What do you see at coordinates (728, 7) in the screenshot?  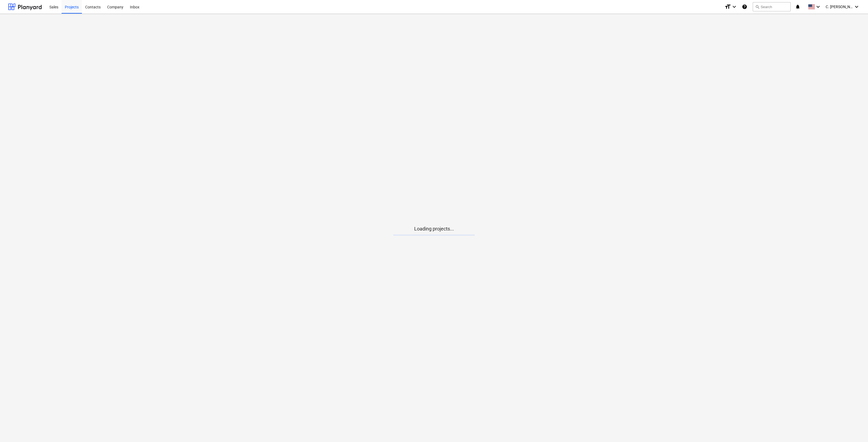 I see `i: format_size` at bounding box center [728, 7].